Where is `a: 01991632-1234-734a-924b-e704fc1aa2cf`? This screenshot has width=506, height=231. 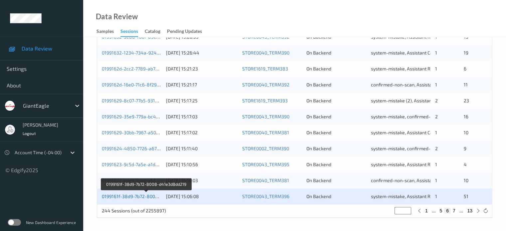
a: 01991632-1234-734a-924b-e704fc1aa2cf is located at coordinates (146, 53).